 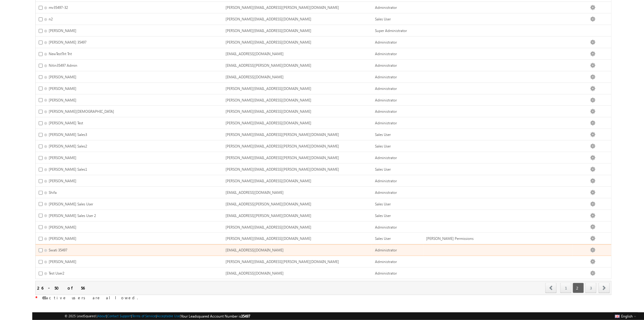 I want to click on div: 26 - 50 of 56, so click(x=61, y=288).